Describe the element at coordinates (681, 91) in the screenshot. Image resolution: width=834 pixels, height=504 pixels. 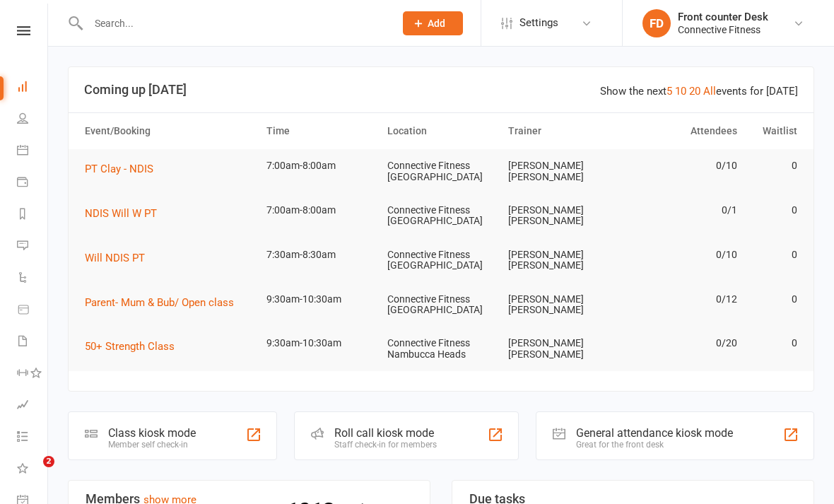
I see `a: 10` at that location.